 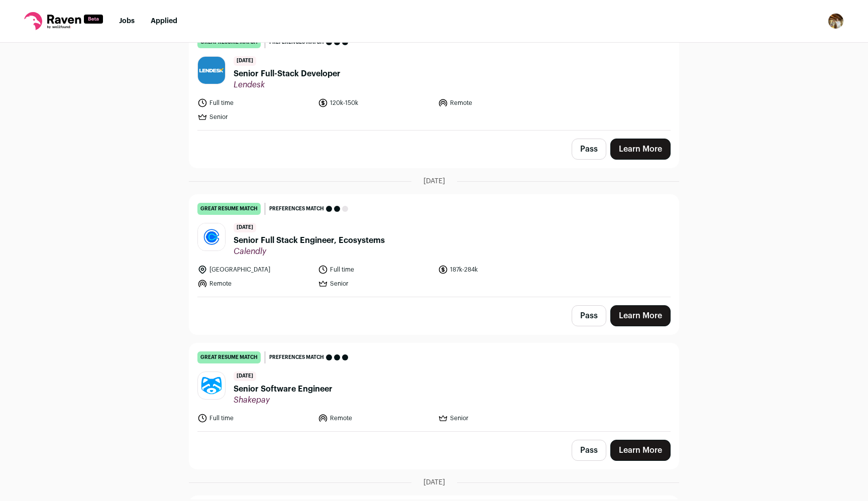 What do you see at coordinates (212, 70) in the screenshot?
I see `img: 4681463558f531adeba130dc7e5e7be4bc595ad2056d2e2a3d0df03e40da22f6.jpg` at bounding box center [212, 70].